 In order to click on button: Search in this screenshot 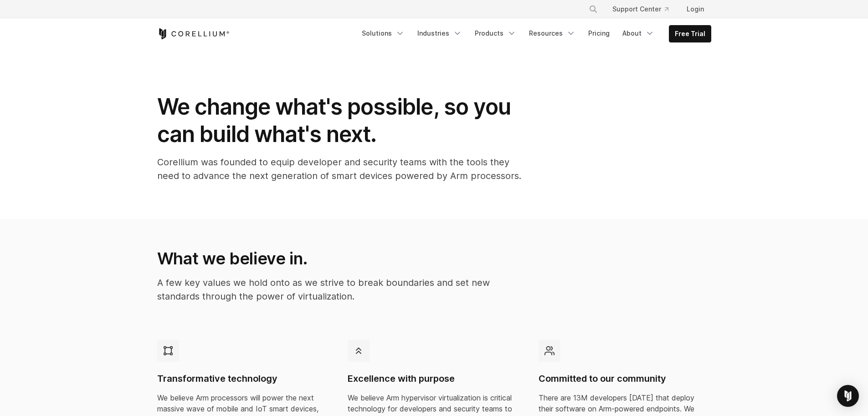, I will do `click(593, 9)`.